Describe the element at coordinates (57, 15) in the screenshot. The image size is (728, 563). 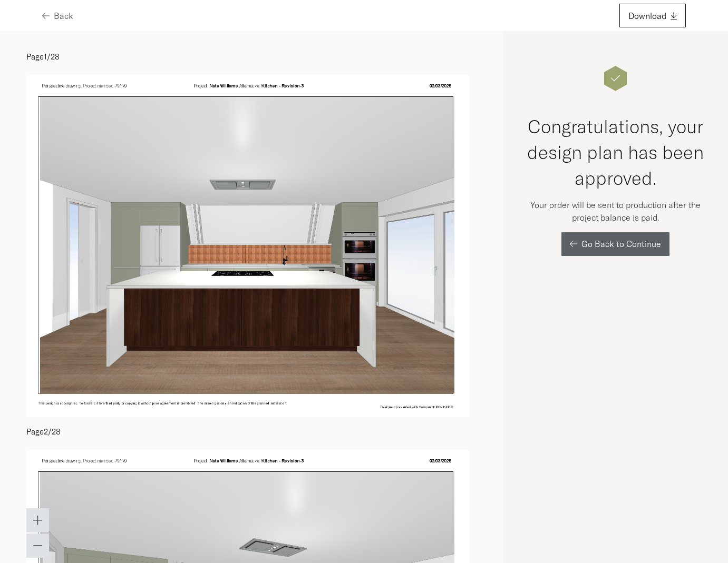
I see `button: Back` at that location.